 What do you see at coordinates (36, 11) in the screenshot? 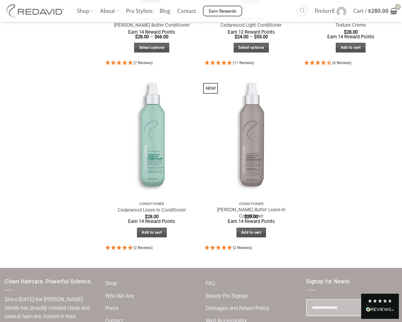
I see `img: REDAVID Salon Products | United States` at bounding box center [36, 11].